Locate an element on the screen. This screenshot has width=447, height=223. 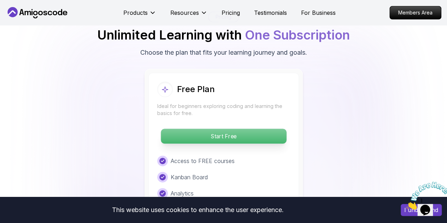
p: Products is located at coordinates (135, 13).